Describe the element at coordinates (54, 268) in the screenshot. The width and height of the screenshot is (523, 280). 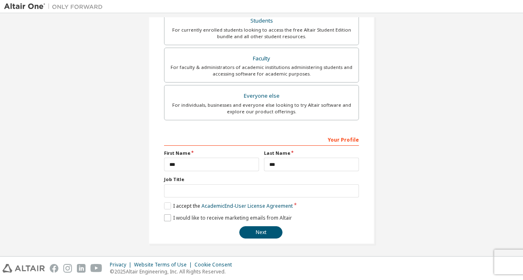
I see `img: facebook.svg` at that location.